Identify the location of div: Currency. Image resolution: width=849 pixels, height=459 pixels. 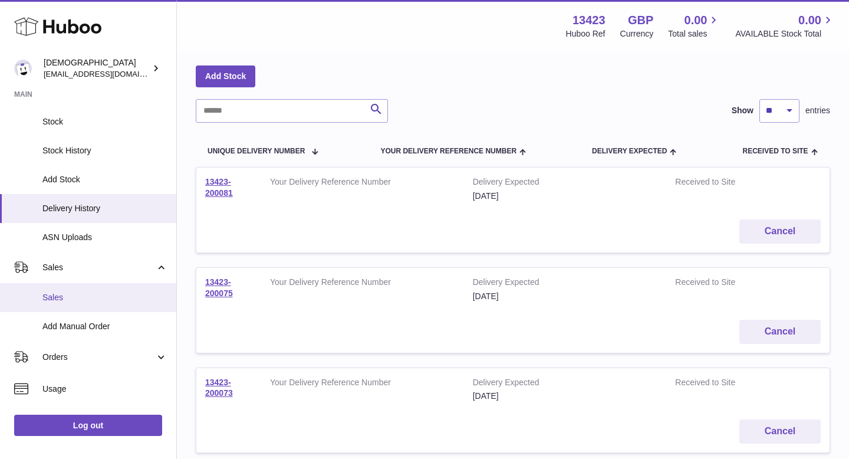
(637, 34).